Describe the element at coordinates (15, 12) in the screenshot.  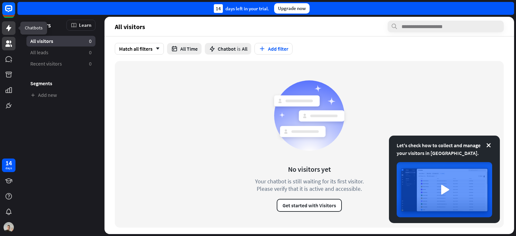
I see `button: Open LiveChat chat widget` at that location.